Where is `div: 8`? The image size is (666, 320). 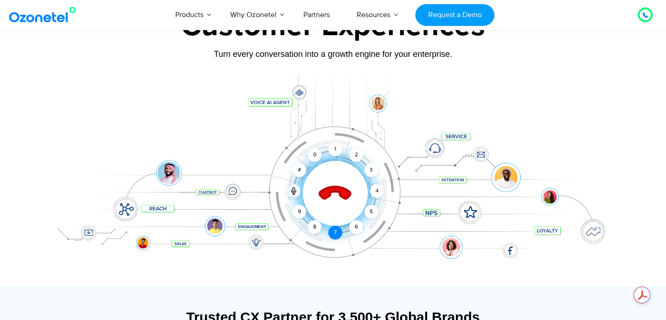
div: 8 is located at coordinates (314, 227).